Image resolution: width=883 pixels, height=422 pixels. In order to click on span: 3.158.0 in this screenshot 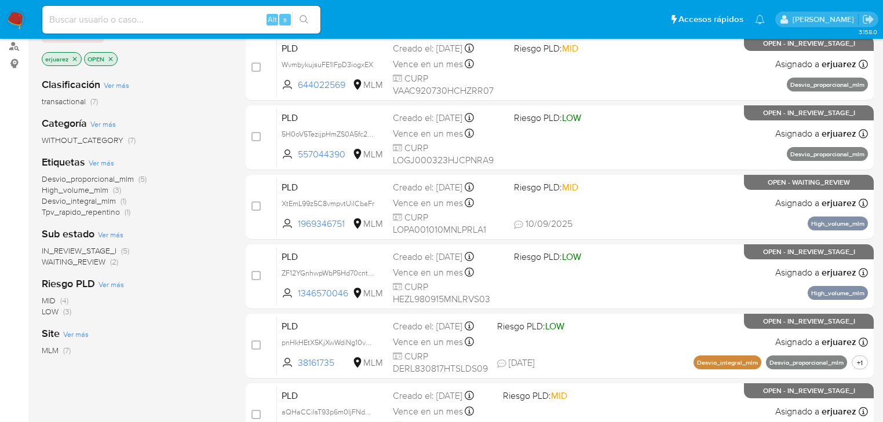, I will do `click(868, 32)`.